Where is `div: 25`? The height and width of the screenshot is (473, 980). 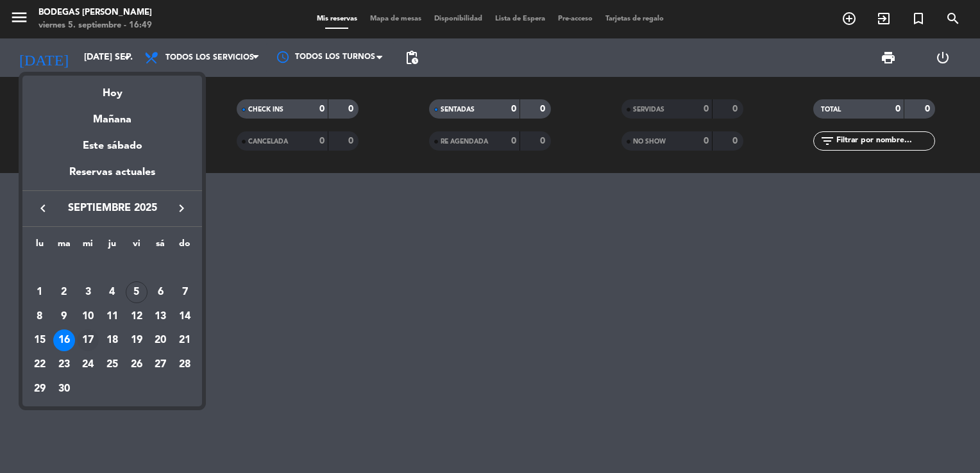
div: 25 is located at coordinates (112, 365).